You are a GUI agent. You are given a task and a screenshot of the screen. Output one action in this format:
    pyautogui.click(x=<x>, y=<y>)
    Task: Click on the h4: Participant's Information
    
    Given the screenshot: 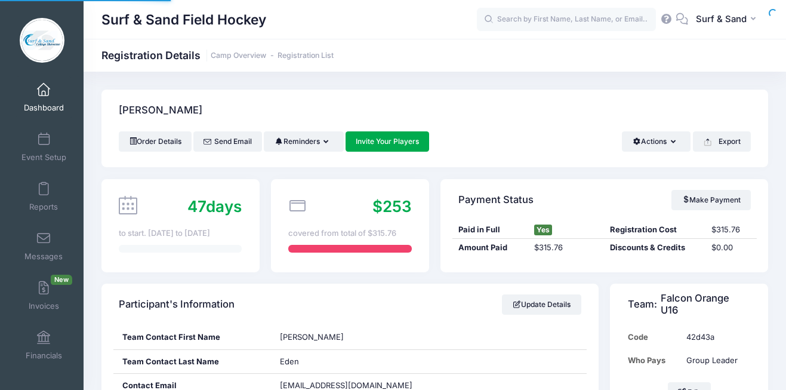 What is the action you would take?
    pyautogui.click(x=177, y=305)
    